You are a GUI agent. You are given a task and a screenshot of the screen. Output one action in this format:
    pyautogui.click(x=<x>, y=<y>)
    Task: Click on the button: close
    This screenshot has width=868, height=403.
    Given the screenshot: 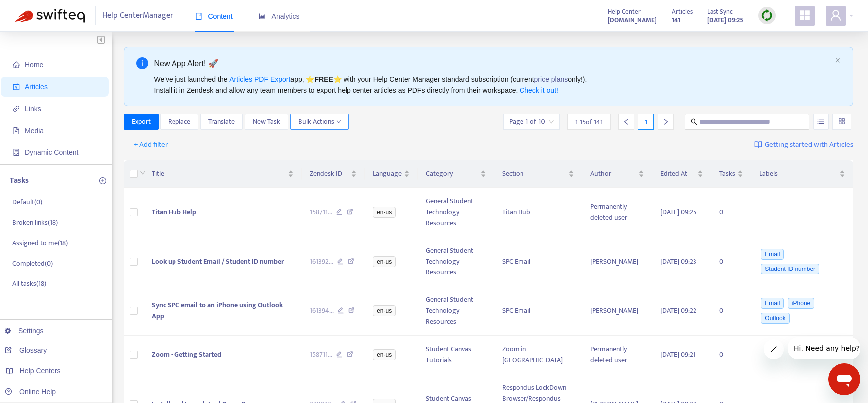 What is the action you would take?
    pyautogui.click(x=837, y=60)
    